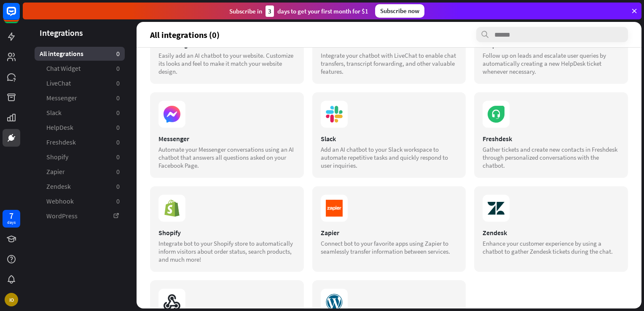 The height and width of the screenshot is (311, 644). Describe the element at coordinates (11, 216) in the screenshot. I see `div: 7` at that location.